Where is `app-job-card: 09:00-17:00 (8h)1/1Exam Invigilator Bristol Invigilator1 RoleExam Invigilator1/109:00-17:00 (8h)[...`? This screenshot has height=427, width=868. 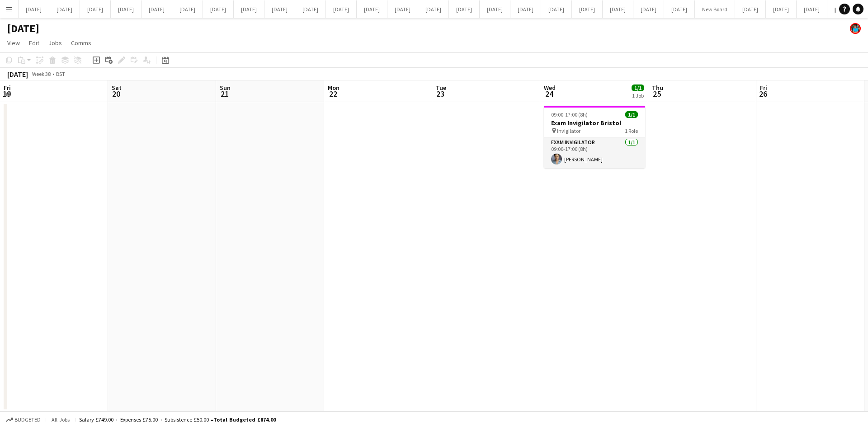
app-job-card: 09:00-17:00 (8h)1/1Exam Invigilator Bristol Invigilator1 RoleExam Invigilator1/109:00-17:00 (8h)[... is located at coordinates (595, 137).